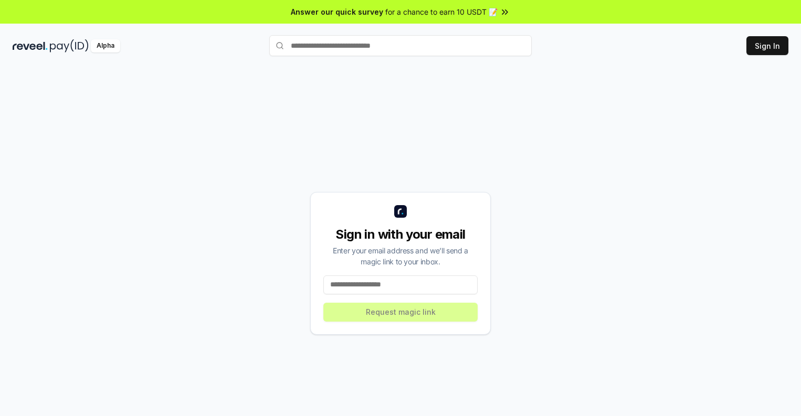  Describe the element at coordinates (337, 12) in the screenshot. I see `span: Answer our quick survey` at that location.